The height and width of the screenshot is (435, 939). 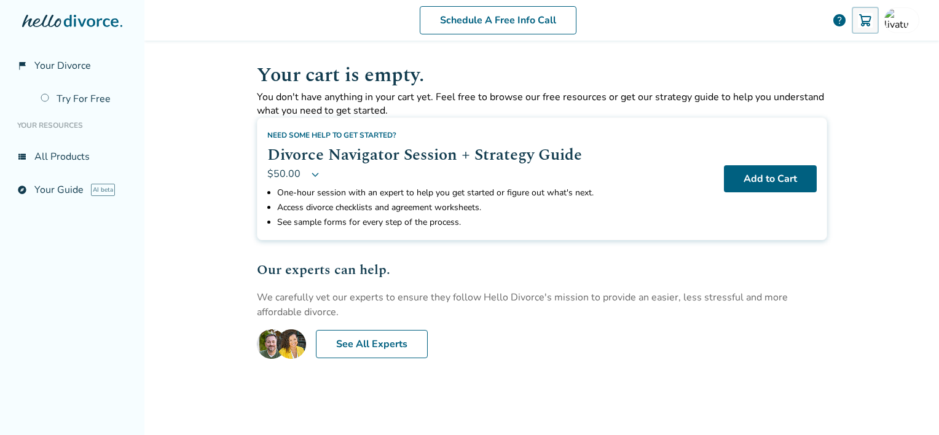 I want to click on button: Add to Cart, so click(x=770, y=179).